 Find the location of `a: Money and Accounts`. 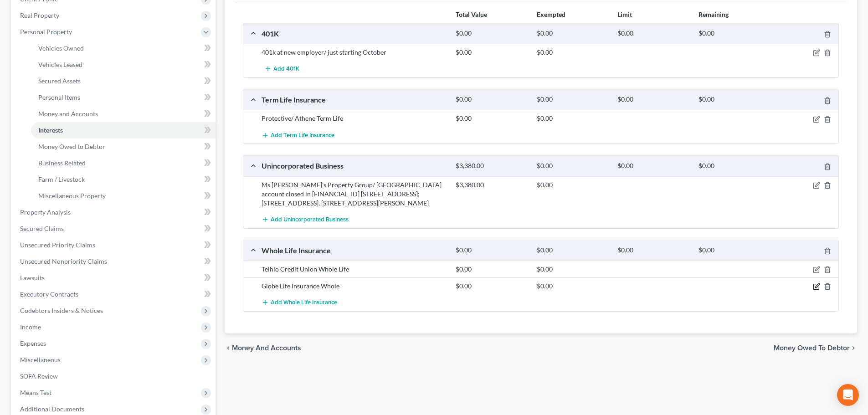

a: Money and Accounts is located at coordinates (123, 114).